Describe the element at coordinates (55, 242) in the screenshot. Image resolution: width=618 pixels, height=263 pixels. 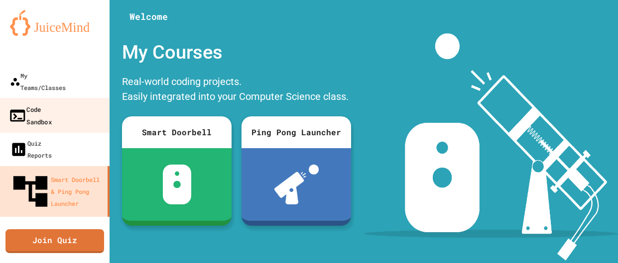
I see `a: Join Quiz` at that location.